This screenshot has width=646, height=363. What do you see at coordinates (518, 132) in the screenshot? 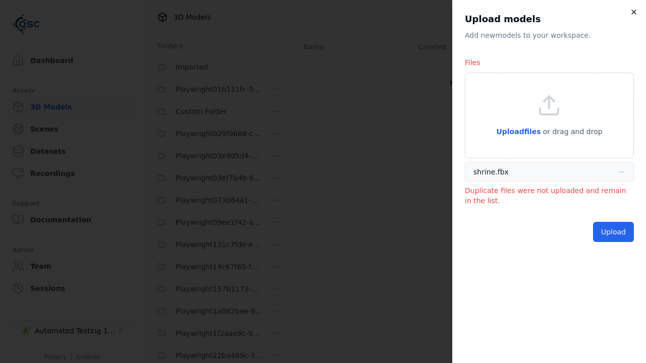
I see `span: Upload files` at bounding box center [518, 132].